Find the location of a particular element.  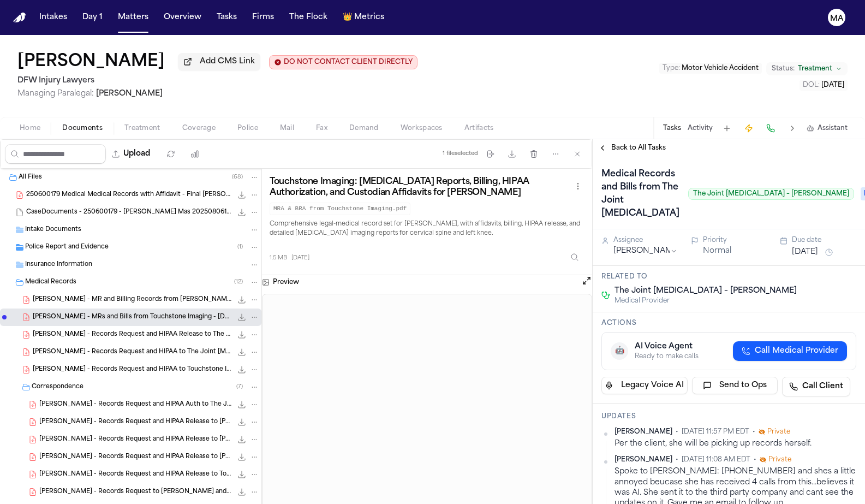

button: Day 1 is located at coordinates (92, 18).